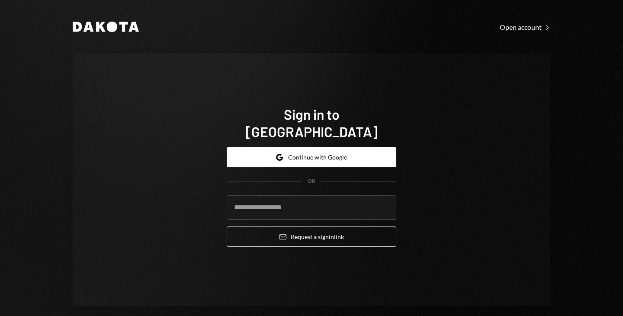 The image size is (623, 316). I want to click on button: Request a signinlink, so click(311, 237).